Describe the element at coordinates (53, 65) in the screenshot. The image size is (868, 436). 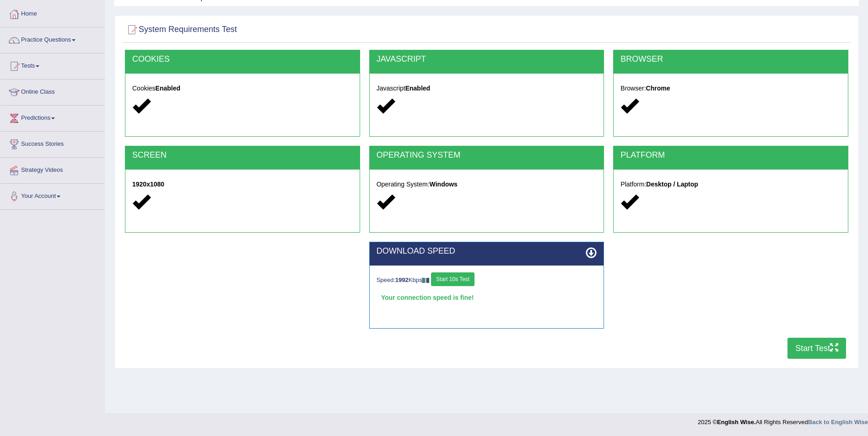
I see `a: Tests` at that location.